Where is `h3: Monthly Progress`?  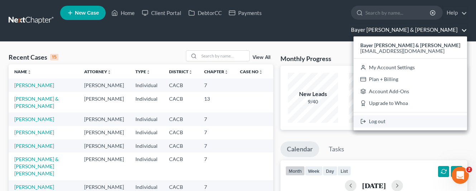
h3: Monthly Progress is located at coordinates (306, 59).